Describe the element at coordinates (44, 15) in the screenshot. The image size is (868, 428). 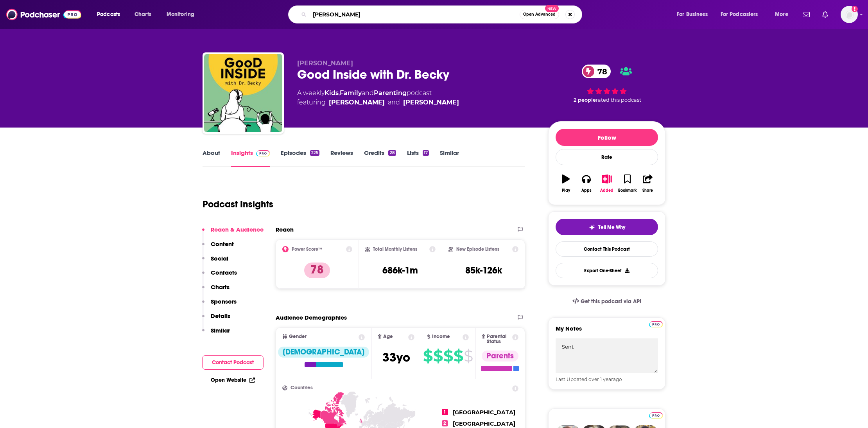
I see `a: Podchaser - Follow, Share and Rate Podcasts` at that location.